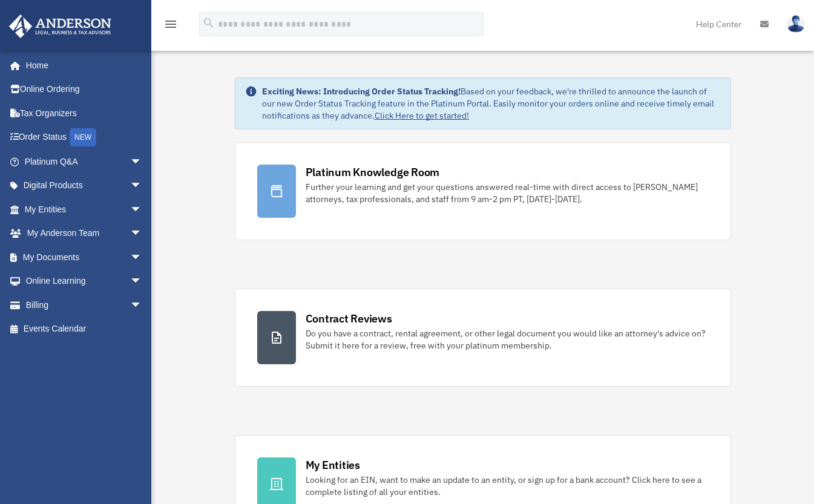 The width and height of the screenshot is (814, 504). I want to click on a: Billingarrow_drop_down, so click(84, 305).